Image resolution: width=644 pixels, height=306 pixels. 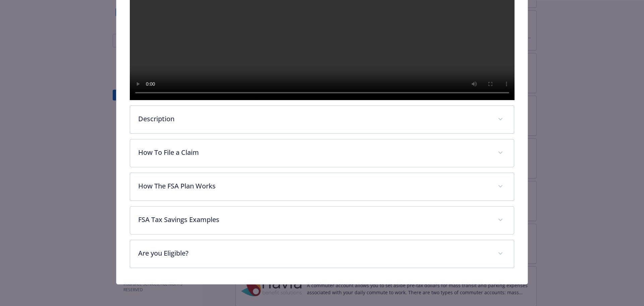 What do you see at coordinates (322, 187) in the screenshot?
I see `div: How The FSA Plan Works` at bounding box center [322, 187].